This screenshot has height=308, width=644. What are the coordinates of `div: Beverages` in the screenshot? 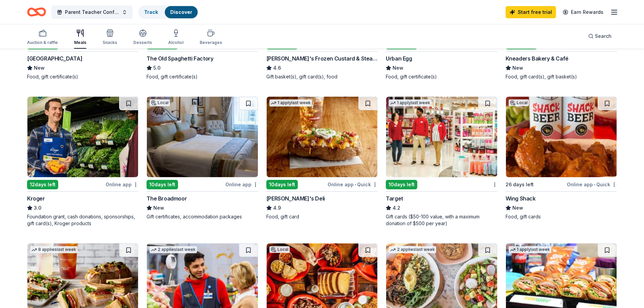 It's located at (211, 43).